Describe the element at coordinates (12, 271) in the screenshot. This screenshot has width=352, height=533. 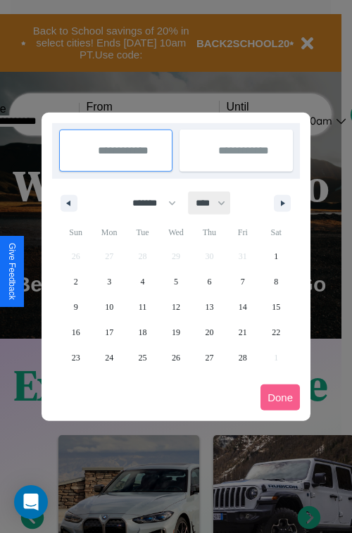
I see `div: Give Feedback` at that location.